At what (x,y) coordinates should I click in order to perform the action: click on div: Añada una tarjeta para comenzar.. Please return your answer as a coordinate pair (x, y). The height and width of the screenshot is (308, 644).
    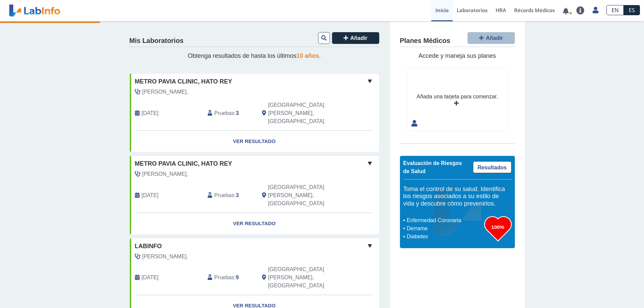
    Looking at the image, I should click on (457, 97).